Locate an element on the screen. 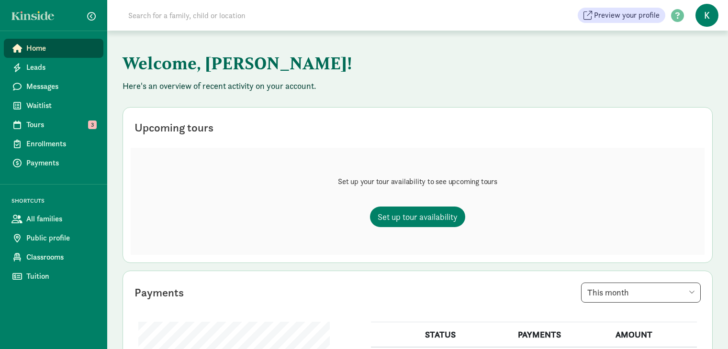  input: Search for a family, child or location is located at coordinates (257, 15).